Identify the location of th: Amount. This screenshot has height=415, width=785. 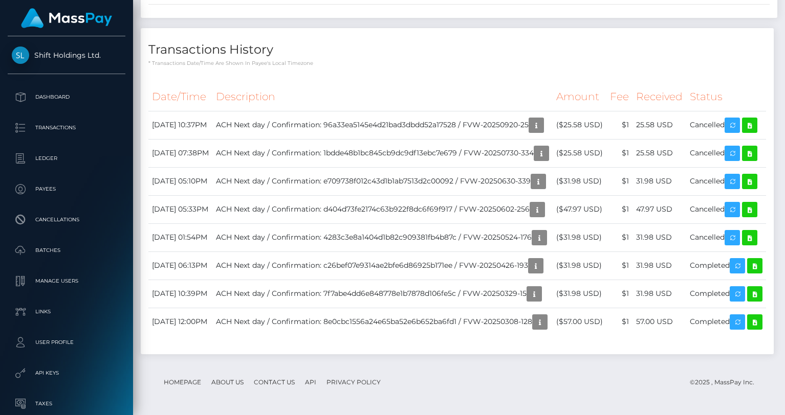
(579, 97).